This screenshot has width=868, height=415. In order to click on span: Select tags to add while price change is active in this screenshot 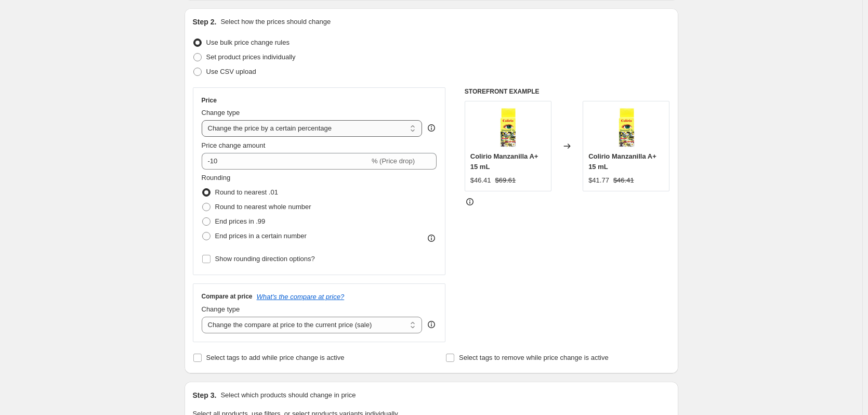, I will do `click(276, 357)`.